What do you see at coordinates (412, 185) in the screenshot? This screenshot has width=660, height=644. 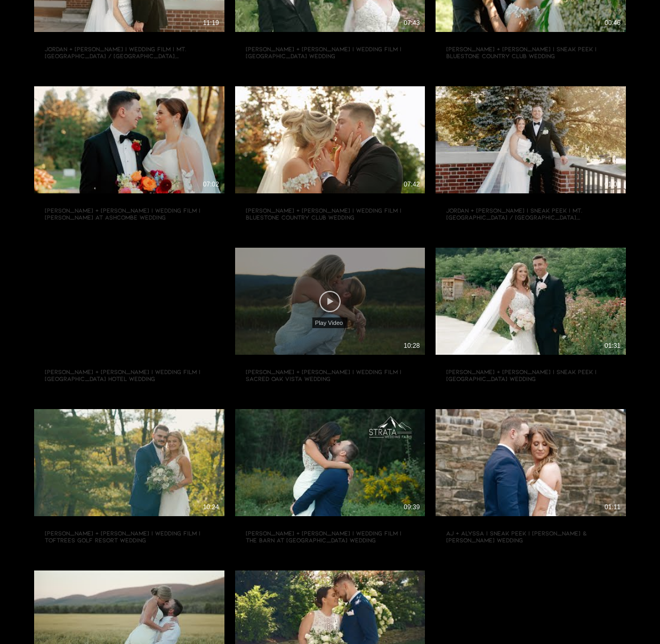 I see `div: 07:42` at bounding box center [412, 185].